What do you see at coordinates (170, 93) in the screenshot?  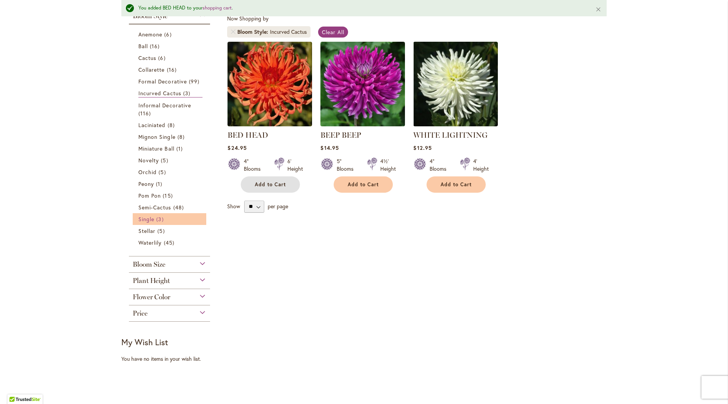 I see `a: Incurved Cactus 3` at bounding box center [170, 93].